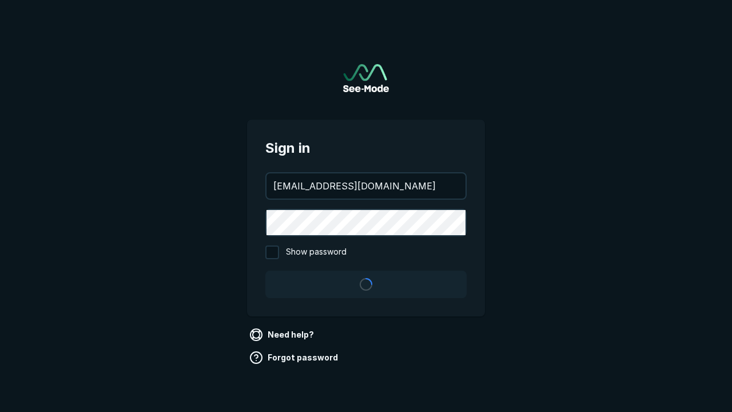 The height and width of the screenshot is (412, 732). I want to click on span: Sign in, so click(366, 148).